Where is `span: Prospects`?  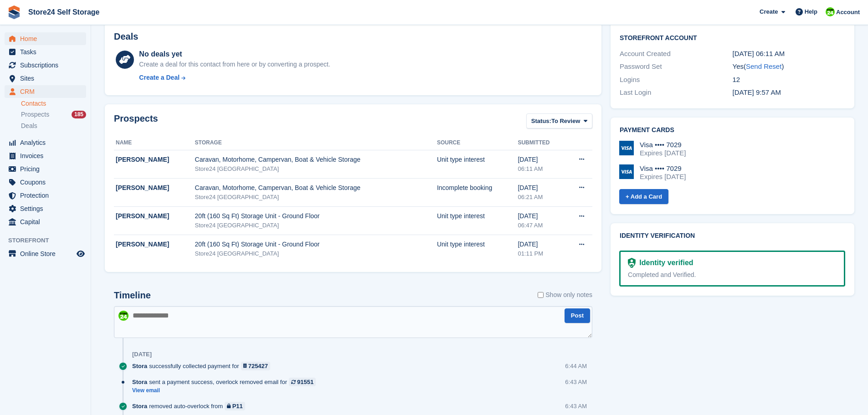 span: Prospects is located at coordinates (35, 114).